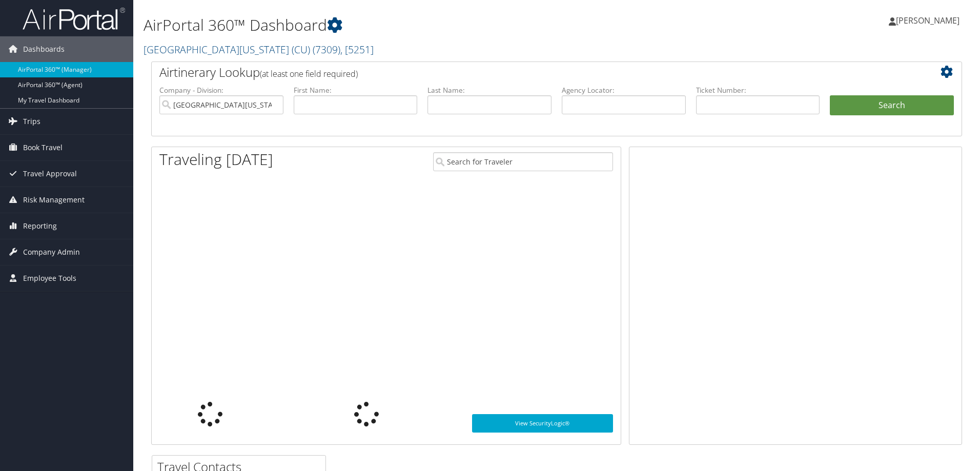 The image size is (980, 471). Describe the element at coordinates (624, 90) in the screenshot. I see `label: Agency Locator:` at that location.